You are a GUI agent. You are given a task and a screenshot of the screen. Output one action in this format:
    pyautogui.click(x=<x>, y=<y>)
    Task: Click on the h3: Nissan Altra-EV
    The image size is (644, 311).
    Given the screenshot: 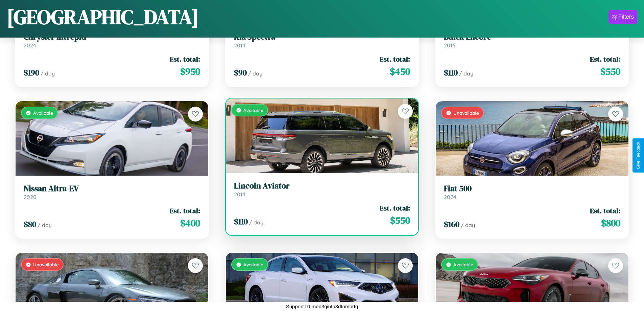 What is the action you would take?
    pyautogui.click(x=112, y=189)
    